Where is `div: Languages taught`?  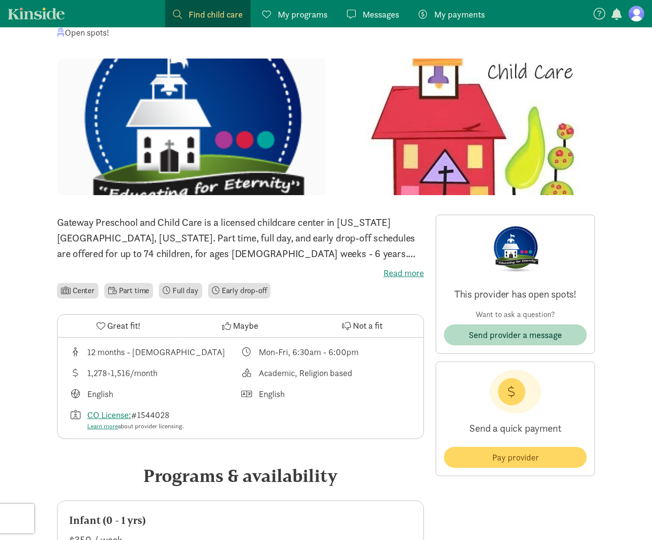 div: Languages taught is located at coordinates (155, 393).